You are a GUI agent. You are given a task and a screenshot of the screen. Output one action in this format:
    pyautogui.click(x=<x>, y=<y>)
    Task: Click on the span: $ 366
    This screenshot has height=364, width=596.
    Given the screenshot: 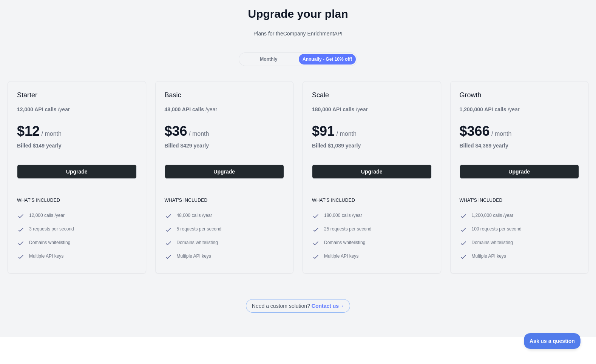 What is the action you would take?
    pyautogui.click(x=475, y=131)
    